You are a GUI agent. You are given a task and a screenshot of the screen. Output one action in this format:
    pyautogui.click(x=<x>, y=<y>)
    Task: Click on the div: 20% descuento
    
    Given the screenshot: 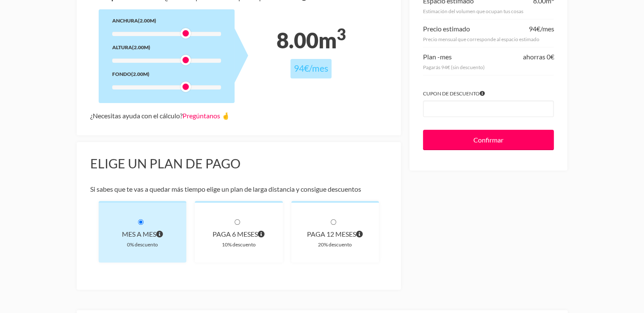 What is the action you would take?
    pyautogui.click(x=335, y=244)
    